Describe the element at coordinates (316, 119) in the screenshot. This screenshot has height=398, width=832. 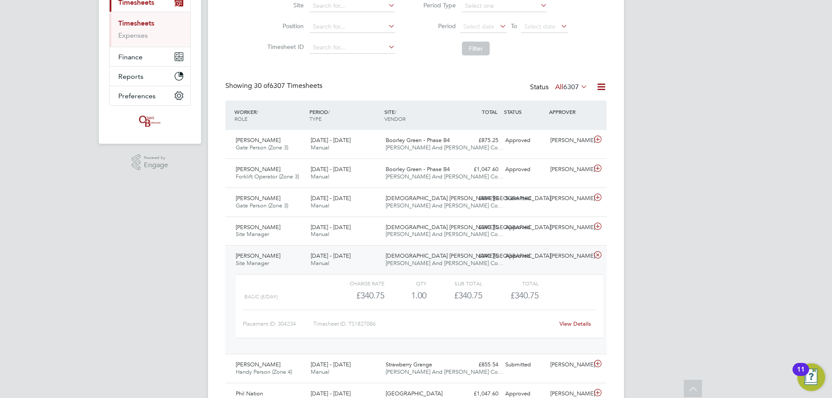
I see `span: TYPE` at that location.